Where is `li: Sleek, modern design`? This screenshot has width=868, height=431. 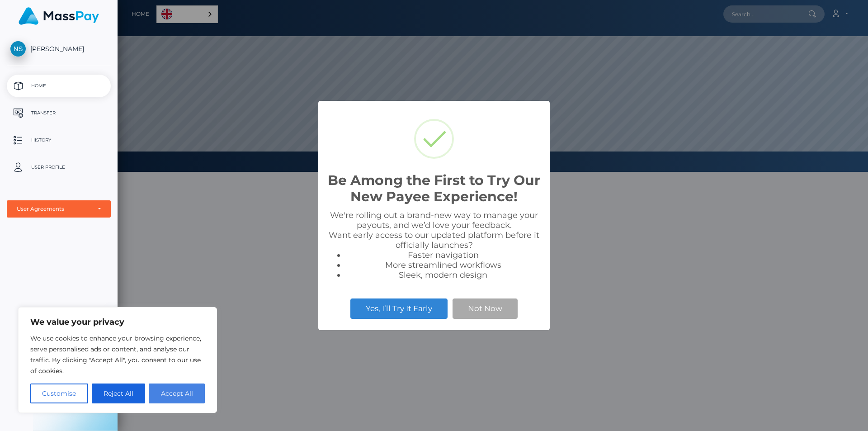 li: Sleek, modern design is located at coordinates (443, 275).